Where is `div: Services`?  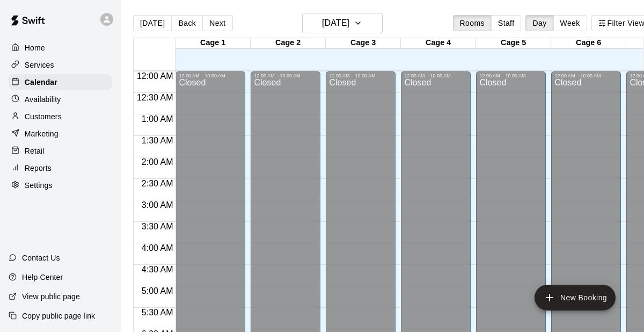
div: Services is located at coordinates (60, 65).